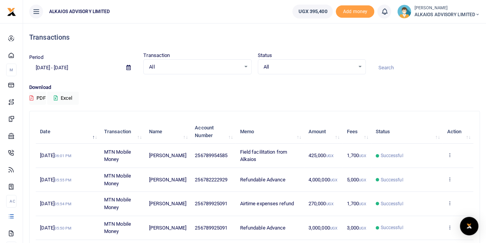 The width and height of the screenshot is (486, 243). I want to click on span: Airtime expenses refund, so click(267, 203).